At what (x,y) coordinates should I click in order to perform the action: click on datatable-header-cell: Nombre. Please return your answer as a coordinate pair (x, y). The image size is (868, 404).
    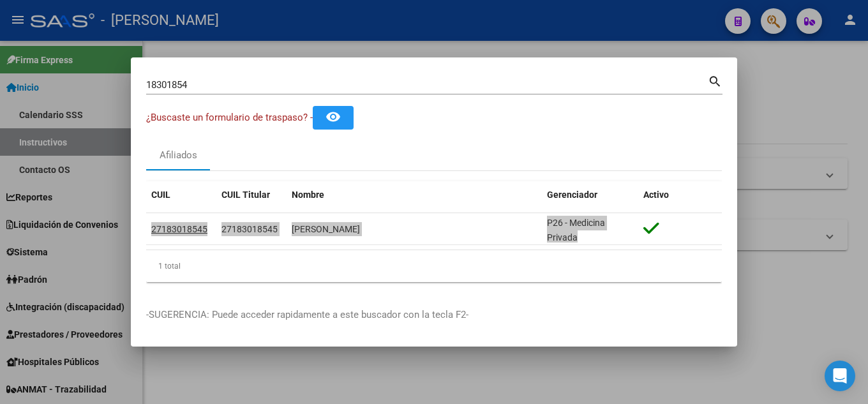
    Looking at the image, I should click on (414, 195).